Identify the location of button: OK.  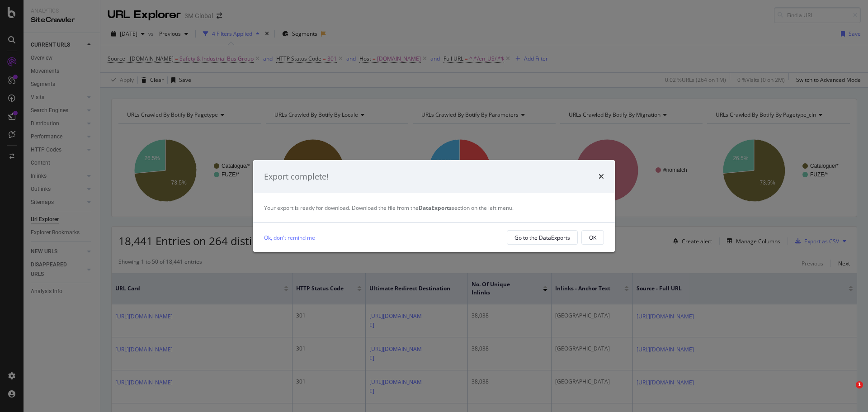
(593, 237).